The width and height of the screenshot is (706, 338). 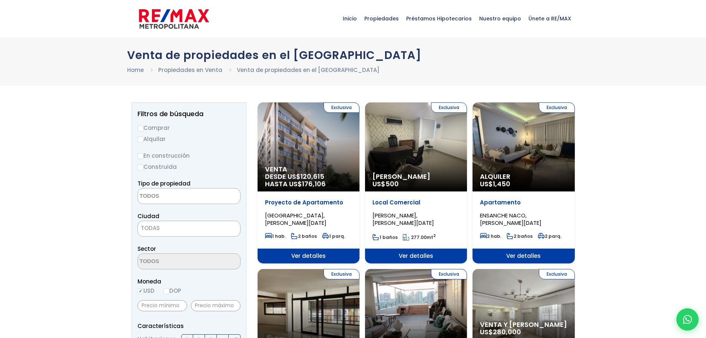 I want to click on label: USD, so click(x=146, y=290).